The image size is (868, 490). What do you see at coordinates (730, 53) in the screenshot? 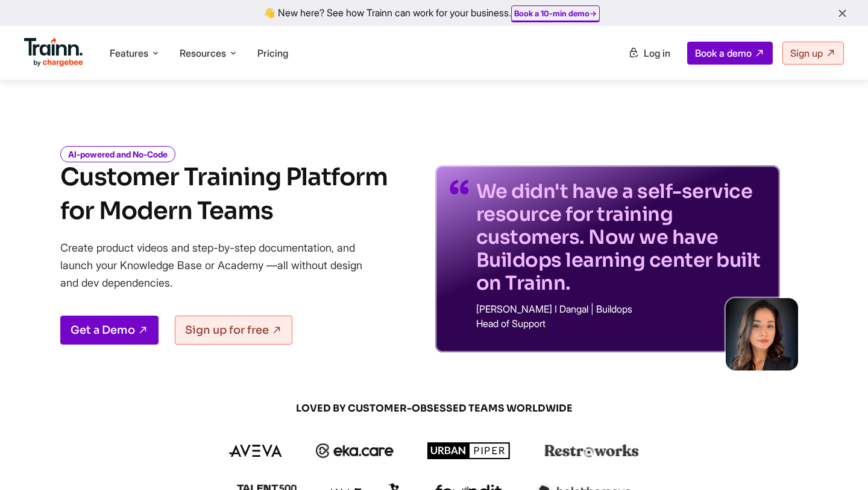
I see `a: Book a demo` at bounding box center [730, 53].